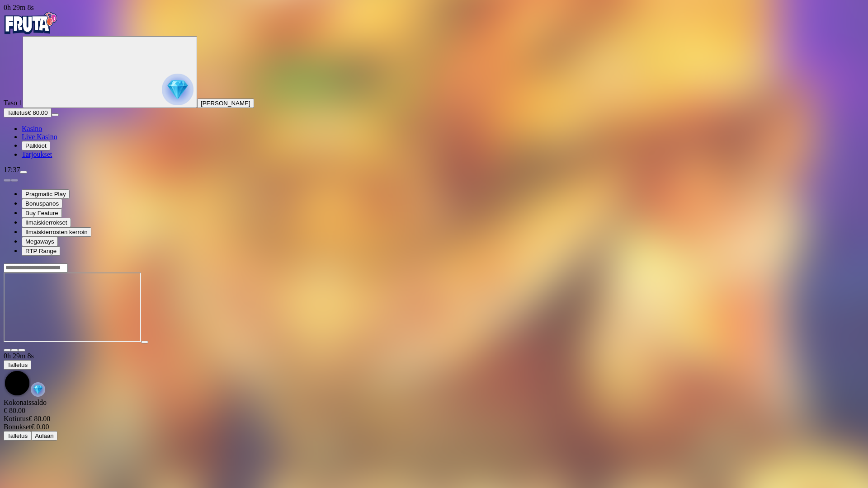 This screenshot has width=868, height=488. What do you see at coordinates (28, 113) in the screenshot?
I see `button: Talletusplus icon€ 80.00` at bounding box center [28, 113].